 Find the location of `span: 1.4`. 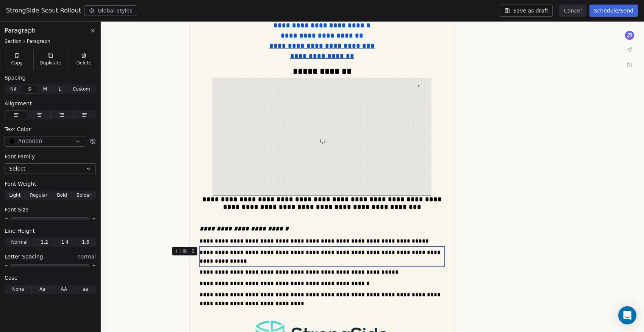

span: 1.4 is located at coordinates (65, 242).